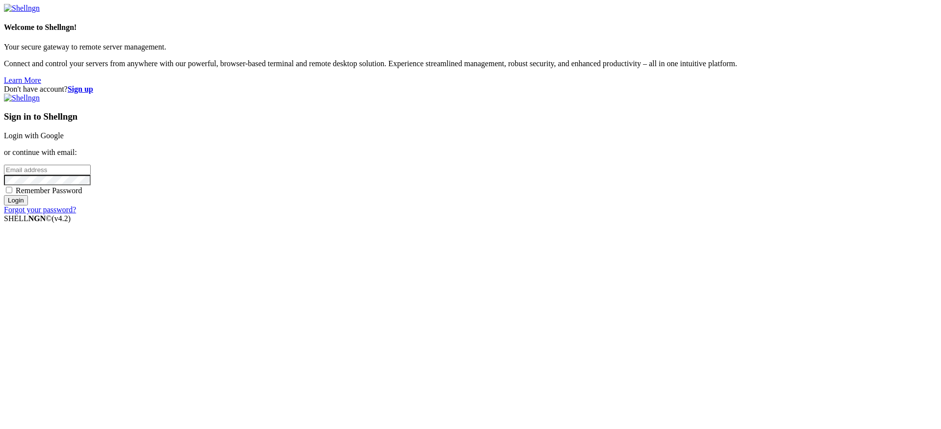 Image resolution: width=941 pixels, height=429 pixels. I want to click on a: Forgot your password?, so click(40, 209).